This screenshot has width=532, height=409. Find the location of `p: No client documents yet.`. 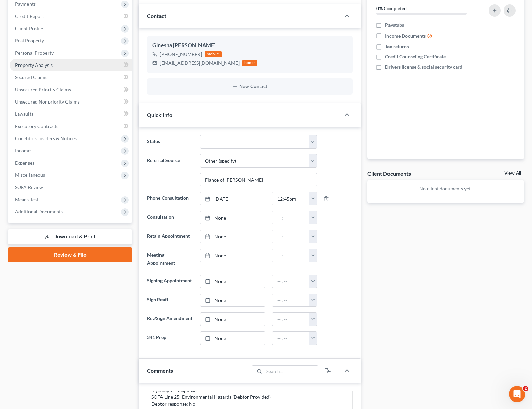

p: No client documents yet. is located at coordinates (446, 189).